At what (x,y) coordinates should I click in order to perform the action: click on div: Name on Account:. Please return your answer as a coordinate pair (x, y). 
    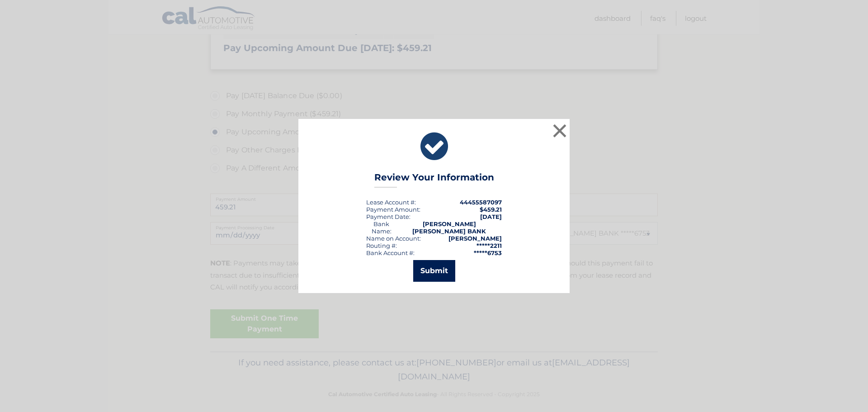
    Looking at the image, I should click on (394, 238).